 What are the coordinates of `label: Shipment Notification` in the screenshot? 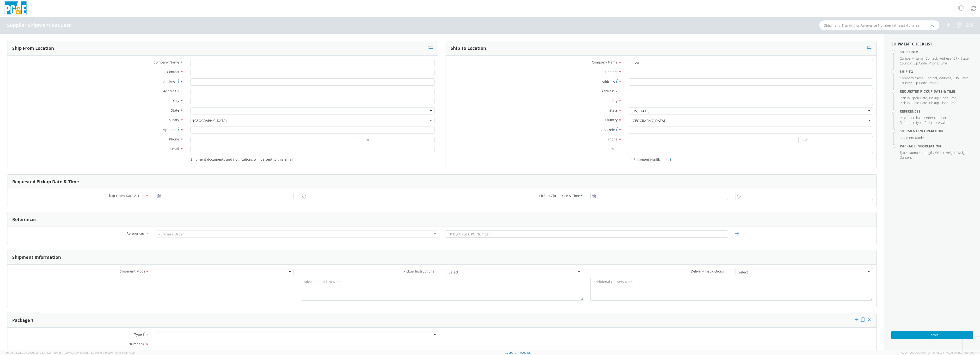 It's located at (650, 160).